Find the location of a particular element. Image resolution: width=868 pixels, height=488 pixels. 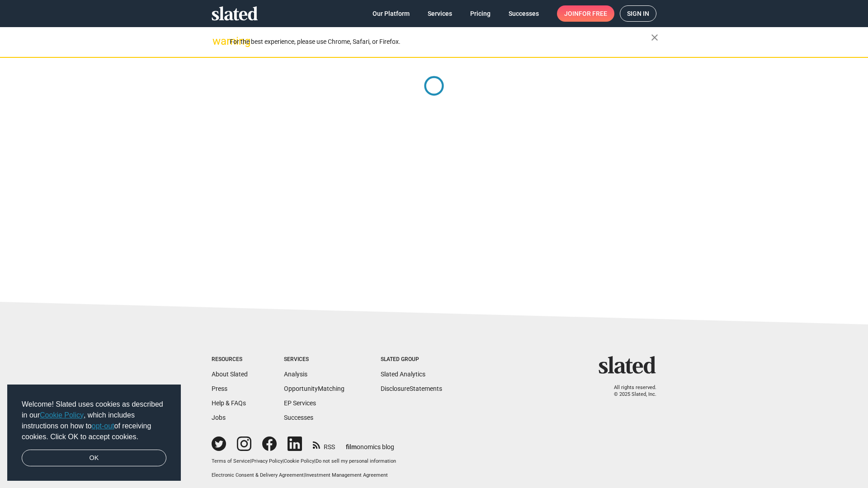

a: Pricing is located at coordinates (480, 13).